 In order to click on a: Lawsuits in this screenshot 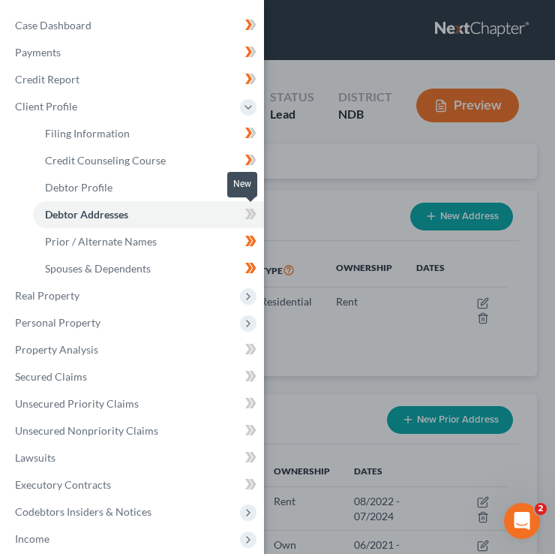, I will do `click(134, 458)`.